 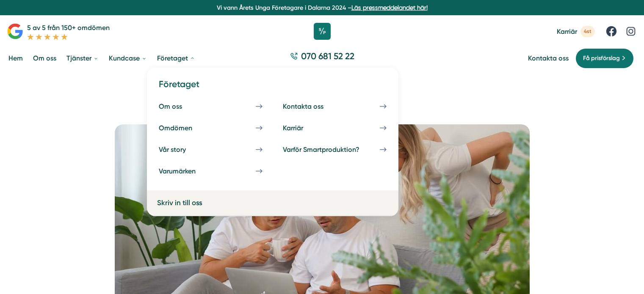 I want to click on span: 4st, so click(x=587, y=31).